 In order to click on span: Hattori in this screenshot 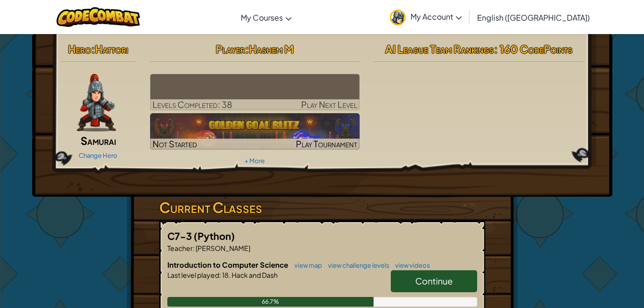, I will do `click(111, 49)`.